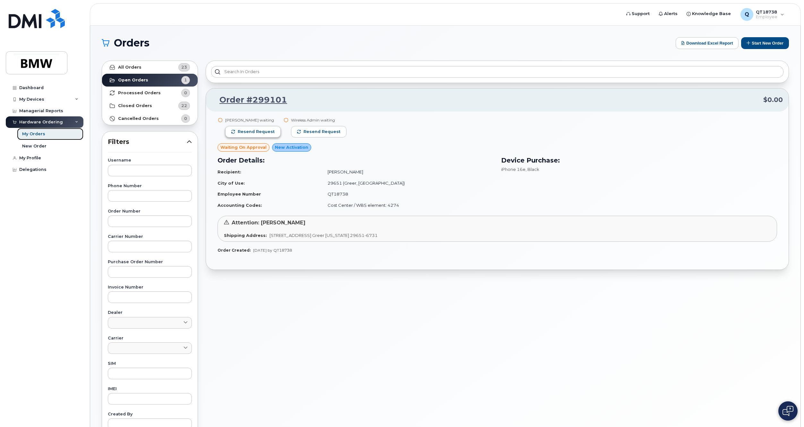  I want to click on a: Open Orders1, so click(150, 80).